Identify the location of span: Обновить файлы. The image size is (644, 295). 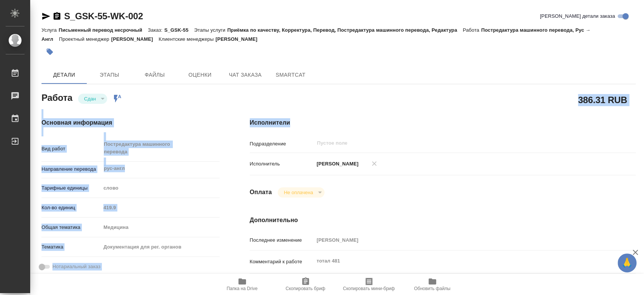
(432, 289).